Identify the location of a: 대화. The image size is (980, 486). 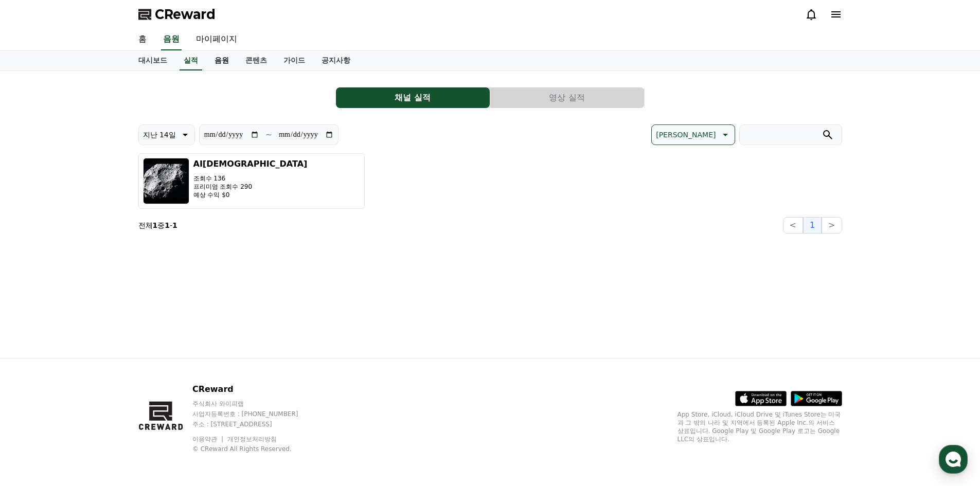
(101, 339).